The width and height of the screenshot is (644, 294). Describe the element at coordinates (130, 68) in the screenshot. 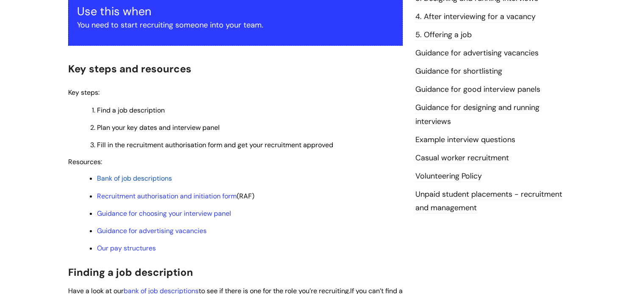

I see `span: Key steps and resources` at that location.